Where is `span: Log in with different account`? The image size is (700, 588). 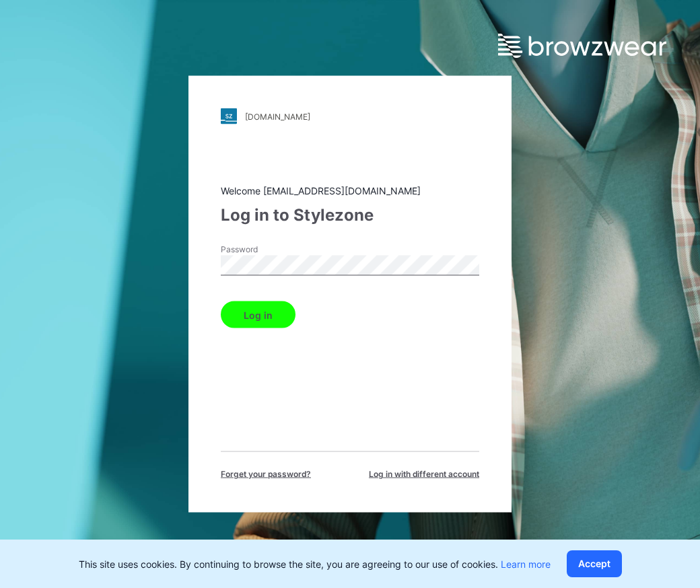 span: Log in with different account is located at coordinates (424, 474).